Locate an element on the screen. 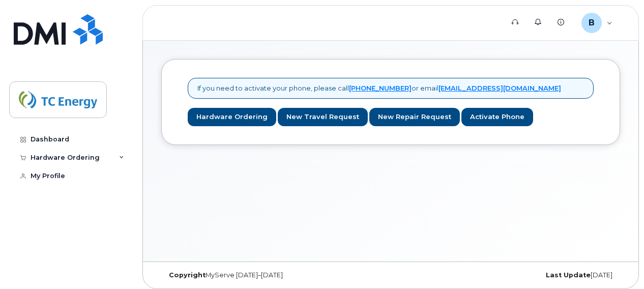 The width and height of the screenshot is (644, 289). a: Activate Phone is located at coordinates (497, 117).